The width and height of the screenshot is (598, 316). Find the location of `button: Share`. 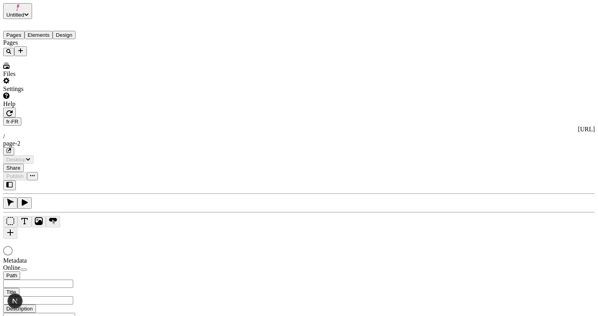

button: Share is located at coordinates (13, 168).